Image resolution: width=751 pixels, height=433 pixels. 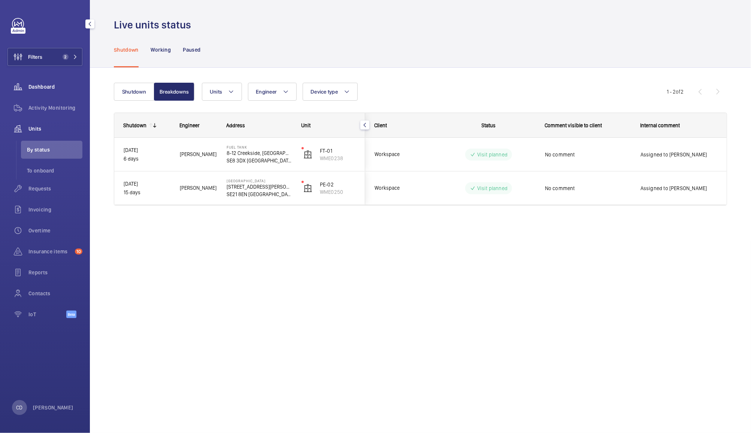 What do you see at coordinates (50, 252) in the screenshot?
I see `span: Insurance items` at bounding box center [50, 252].